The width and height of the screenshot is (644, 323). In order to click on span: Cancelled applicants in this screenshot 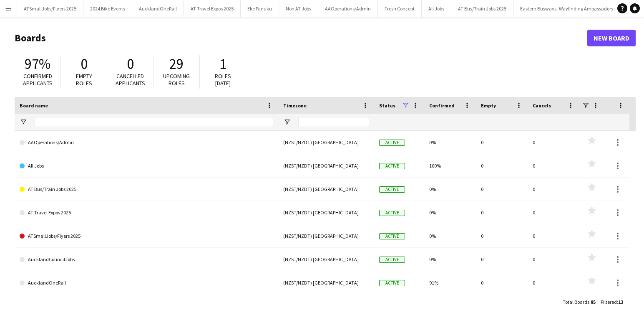, I will do `click(130, 79)`.